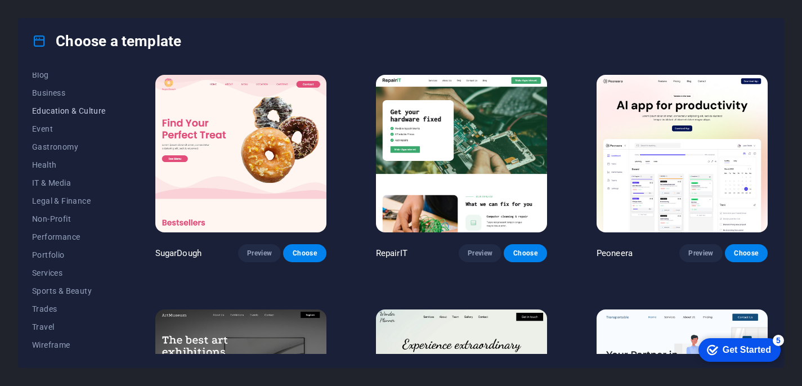  What do you see at coordinates (69, 93) in the screenshot?
I see `span: Business` at bounding box center [69, 93].